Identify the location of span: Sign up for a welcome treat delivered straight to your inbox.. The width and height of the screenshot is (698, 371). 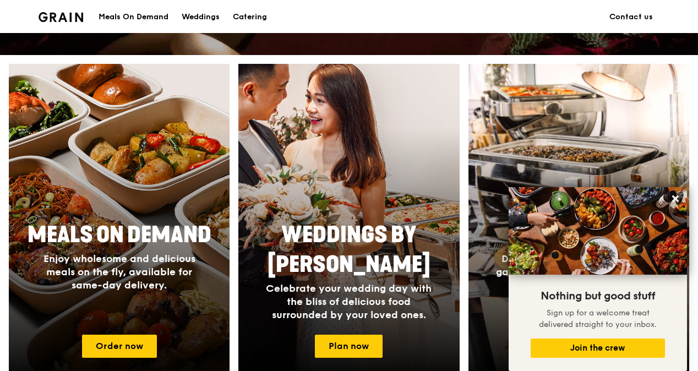
(598, 319).